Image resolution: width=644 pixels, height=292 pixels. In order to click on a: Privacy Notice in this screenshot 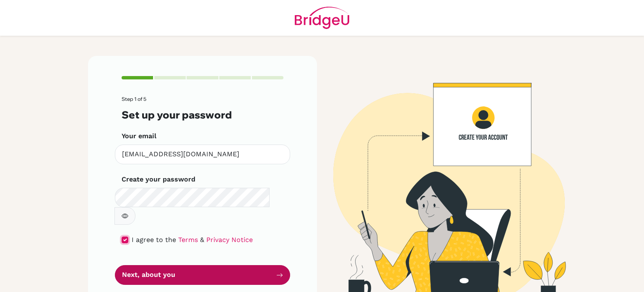, I will do `click(229, 239)`.